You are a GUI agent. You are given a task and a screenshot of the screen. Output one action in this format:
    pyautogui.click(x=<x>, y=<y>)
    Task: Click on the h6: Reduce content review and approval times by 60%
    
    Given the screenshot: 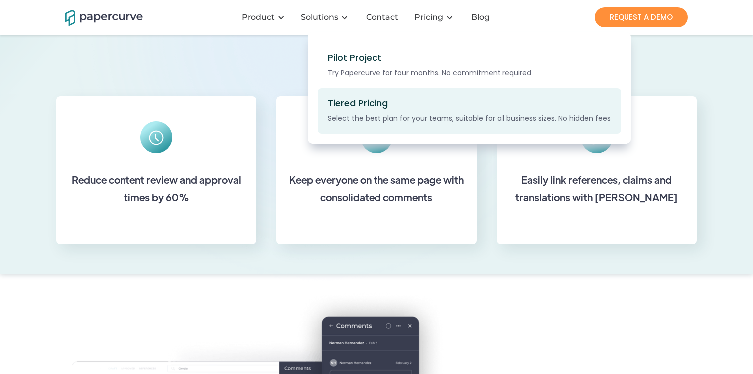 What is the action you would take?
    pyautogui.click(x=156, y=189)
    